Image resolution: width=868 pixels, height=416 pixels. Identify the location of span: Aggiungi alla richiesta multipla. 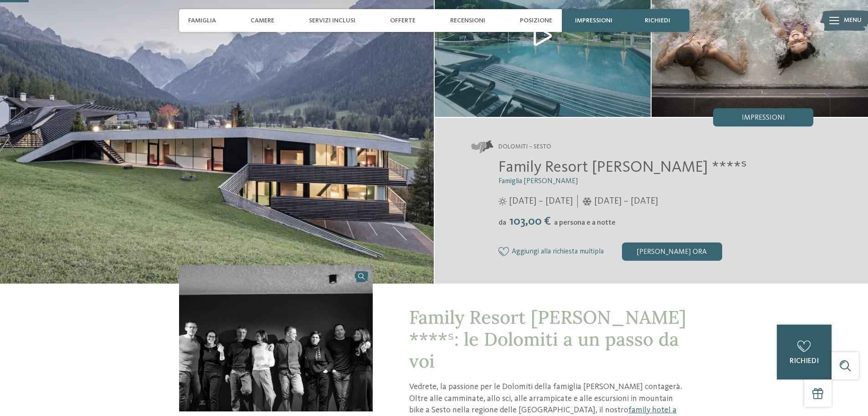
(558, 252).